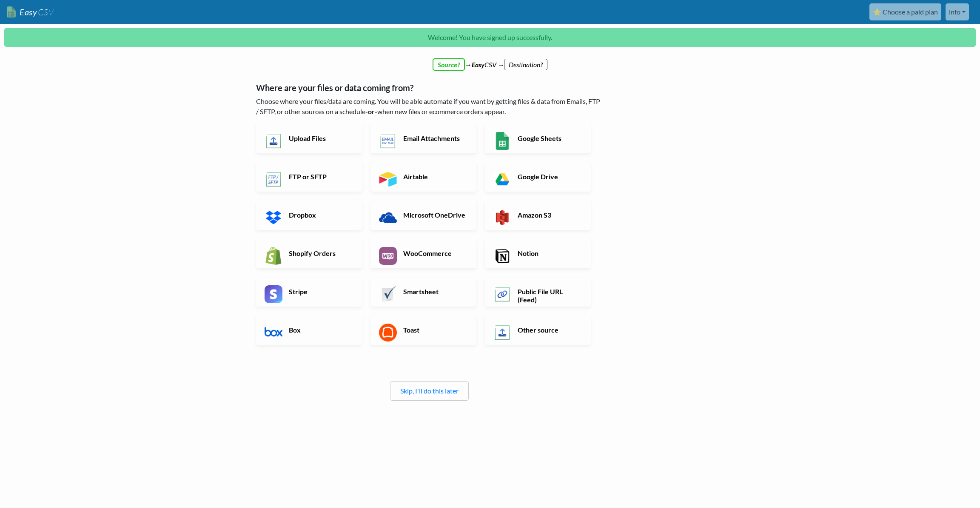  I want to click on img: Airtable App & API, so click(388, 179).